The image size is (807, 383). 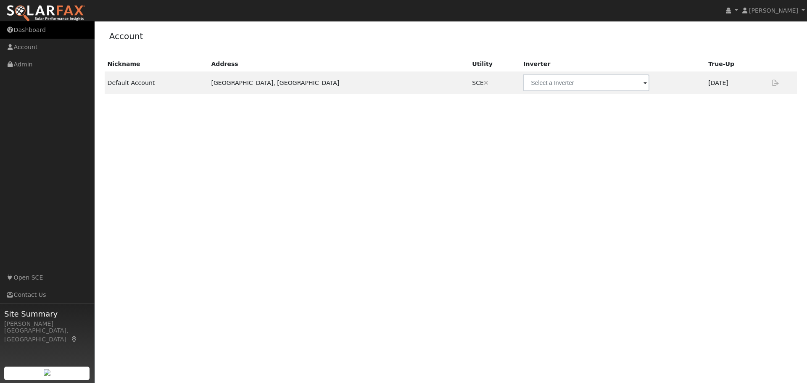 I want to click on div: True-Up, so click(x=736, y=64).